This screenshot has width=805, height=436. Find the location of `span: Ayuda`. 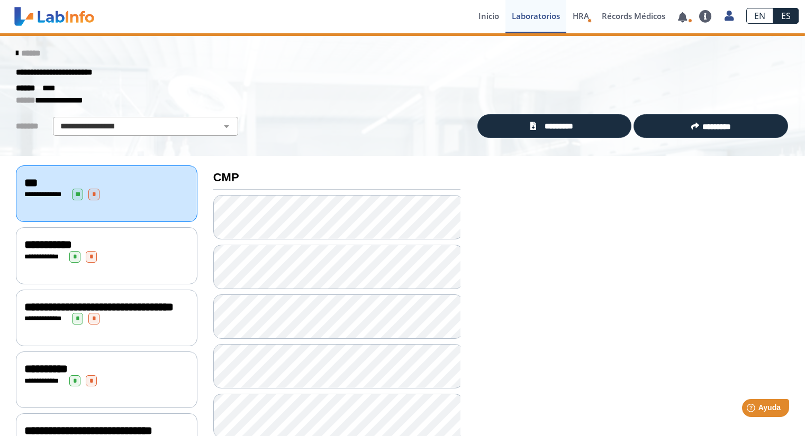

span: Ayuda is located at coordinates (59, 13).